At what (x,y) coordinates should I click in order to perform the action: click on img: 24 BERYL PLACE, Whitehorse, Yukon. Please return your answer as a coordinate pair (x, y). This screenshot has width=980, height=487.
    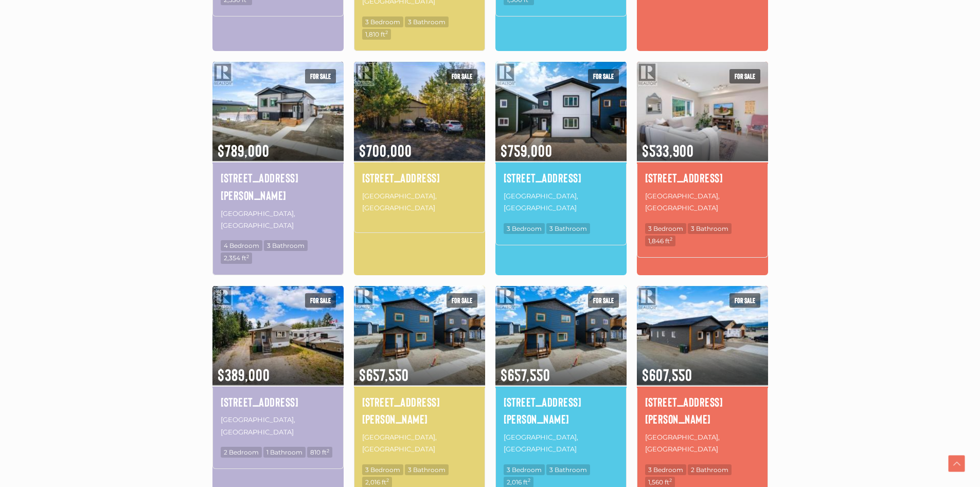
    Looking at the image, I should click on (561, 335).